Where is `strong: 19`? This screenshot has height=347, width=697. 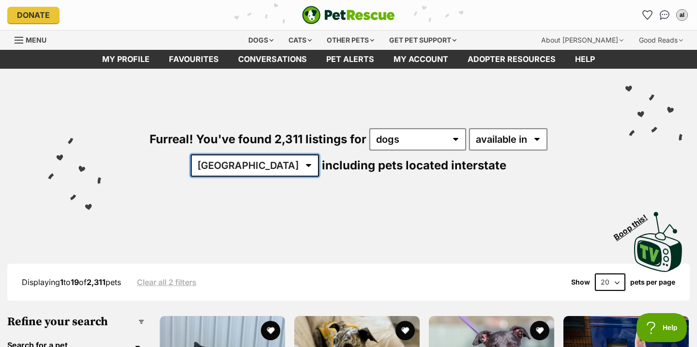 strong: 19 is located at coordinates (75, 282).